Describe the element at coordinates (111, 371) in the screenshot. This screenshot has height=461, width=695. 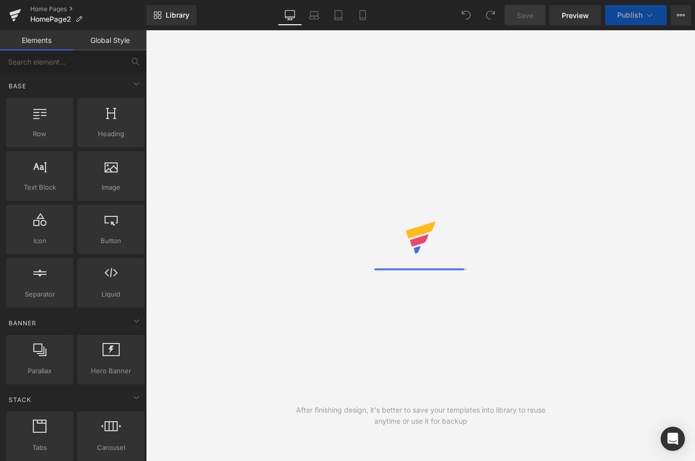
I see `span: Hero Banner` at that location.